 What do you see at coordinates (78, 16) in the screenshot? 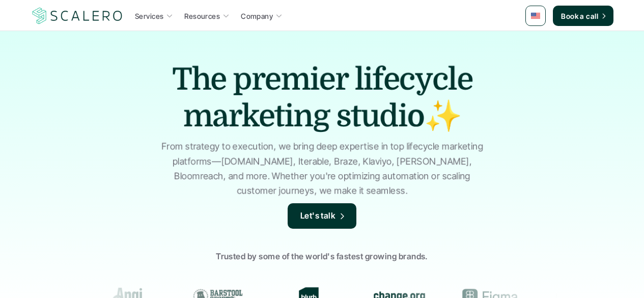
I see `img: Scalero company logo` at bounding box center [78, 16].